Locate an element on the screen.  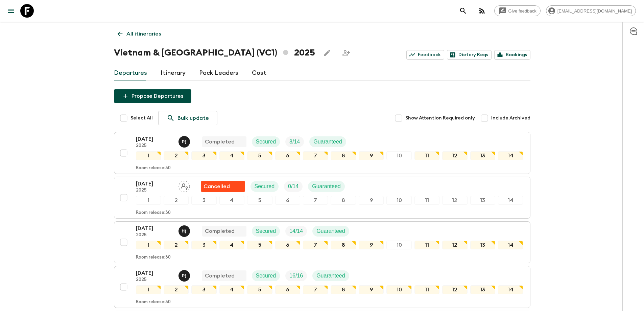
p: Cancelled is located at coordinates (216, 186).